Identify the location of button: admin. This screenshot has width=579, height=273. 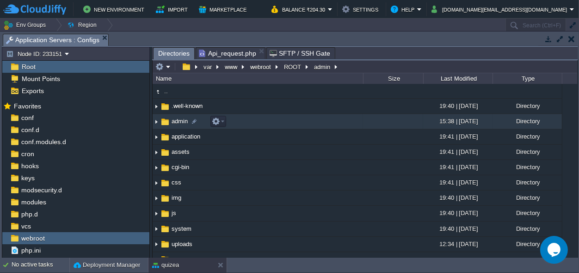
(323, 67).